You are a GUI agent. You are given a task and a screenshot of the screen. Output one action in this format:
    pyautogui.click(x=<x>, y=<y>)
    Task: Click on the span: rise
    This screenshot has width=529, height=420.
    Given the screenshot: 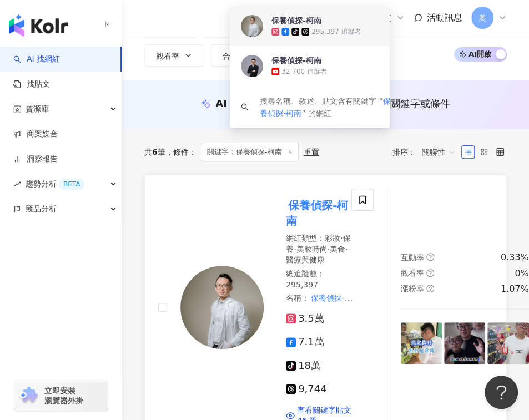 What is the action you would take?
    pyautogui.click(x=17, y=184)
    